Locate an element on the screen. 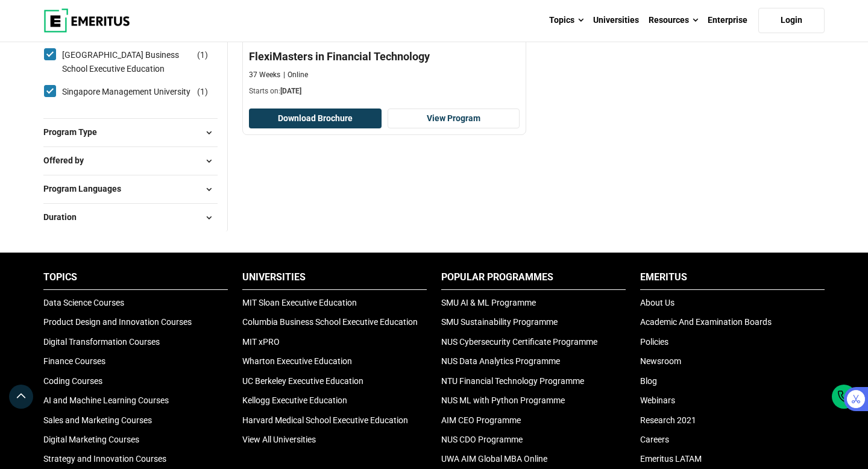  a: Research 2021 is located at coordinates (667, 420).